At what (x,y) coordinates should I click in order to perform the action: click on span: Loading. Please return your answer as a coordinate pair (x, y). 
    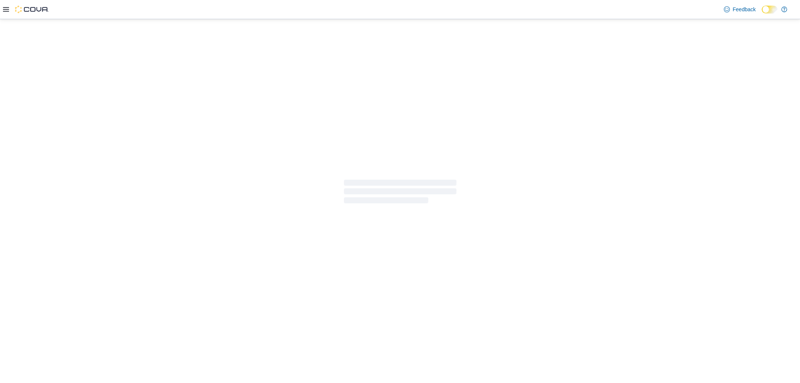
    Looking at the image, I should click on (400, 193).